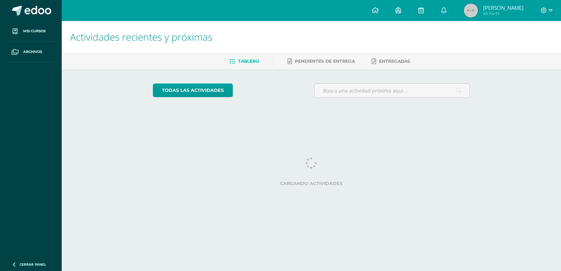 The height and width of the screenshot is (271, 561). What do you see at coordinates (394, 61) in the screenshot?
I see `span: Entregadas` at bounding box center [394, 61].